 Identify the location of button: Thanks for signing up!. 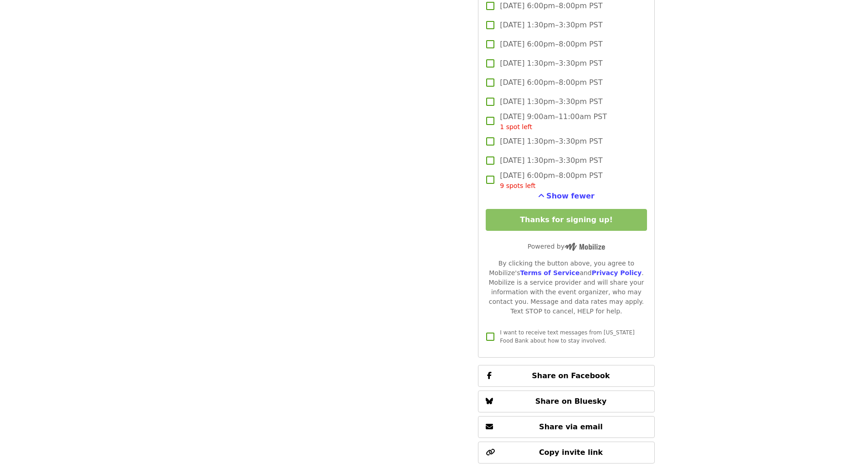
(566, 220).